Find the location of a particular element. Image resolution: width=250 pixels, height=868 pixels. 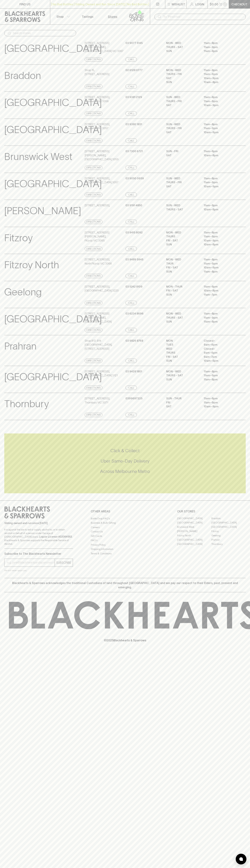

p: Prahran is located at coordinates (20, 346).